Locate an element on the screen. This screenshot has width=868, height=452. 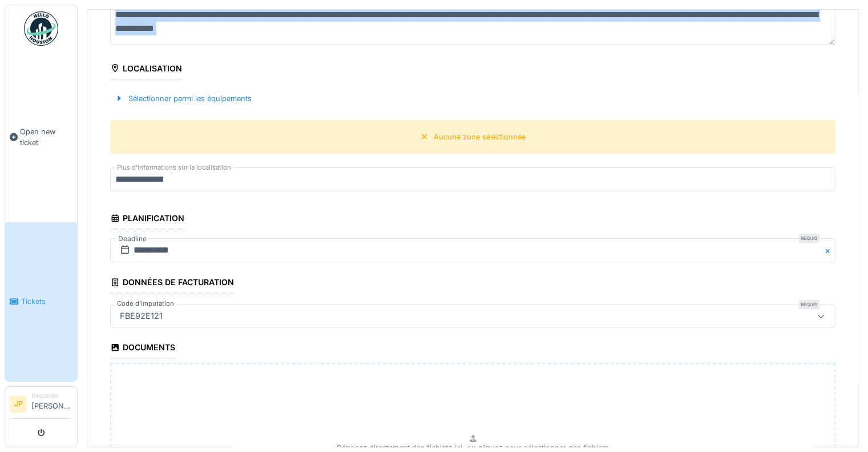
button: Close is located at coordinates (829, 250).